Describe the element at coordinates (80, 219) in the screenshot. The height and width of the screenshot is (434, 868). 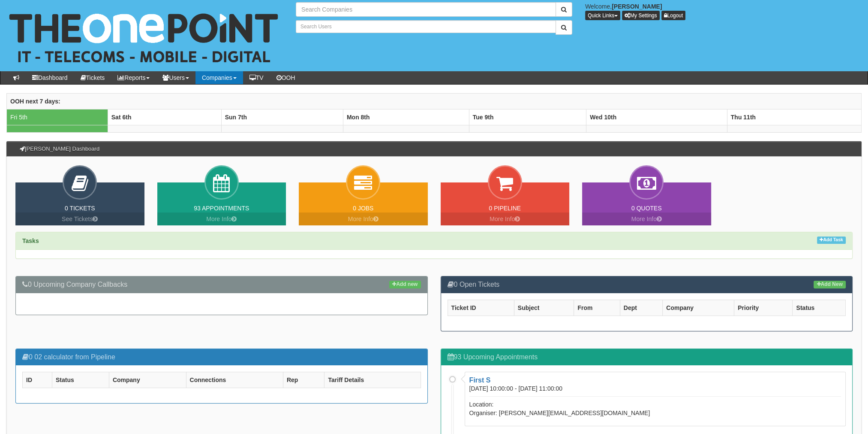
I see `a: See Tickets` at that location.